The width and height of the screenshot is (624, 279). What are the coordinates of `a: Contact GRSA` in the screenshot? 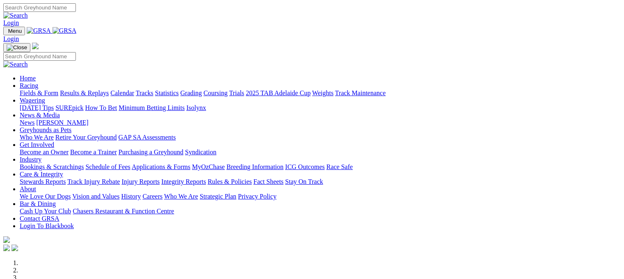 It's located at (39, 218).